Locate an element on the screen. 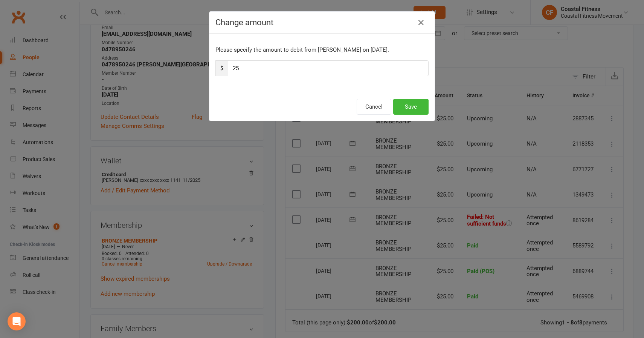 The width and height of the screenshot is (644, 338). button: Save is located at coordinates (411, 106).